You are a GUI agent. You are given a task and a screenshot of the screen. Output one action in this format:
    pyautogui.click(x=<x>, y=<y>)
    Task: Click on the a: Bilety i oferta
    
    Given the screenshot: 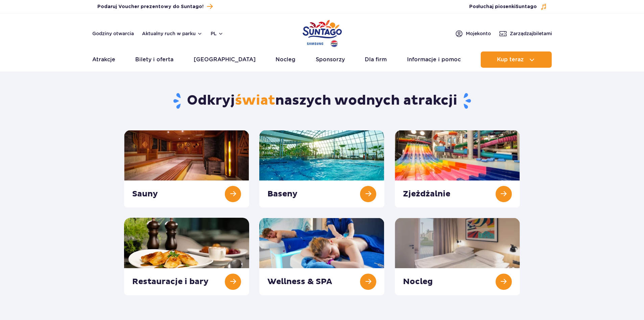 What is the action you would take?
    pyautogui.click(x=154, y=60)
    